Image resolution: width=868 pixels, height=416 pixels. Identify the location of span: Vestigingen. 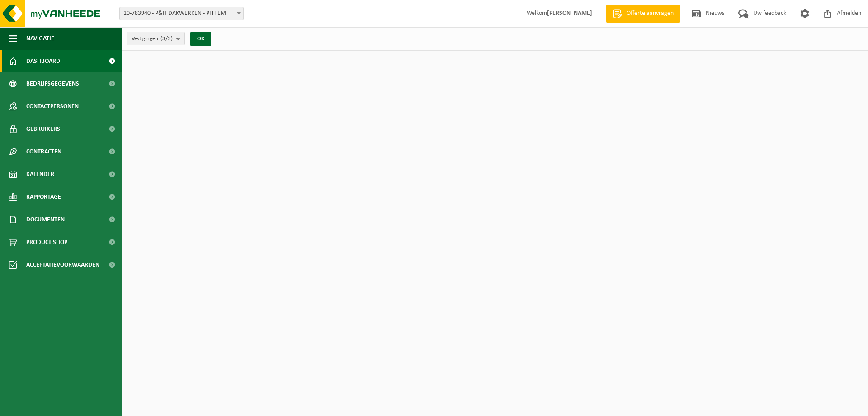
(152, 39).